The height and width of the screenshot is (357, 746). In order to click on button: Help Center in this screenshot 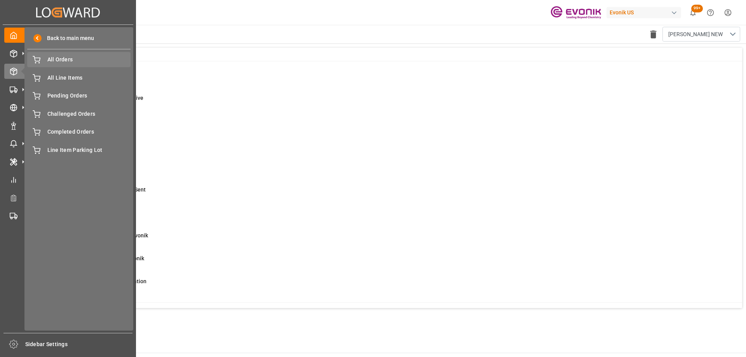, I will do `click(711, 12)`.